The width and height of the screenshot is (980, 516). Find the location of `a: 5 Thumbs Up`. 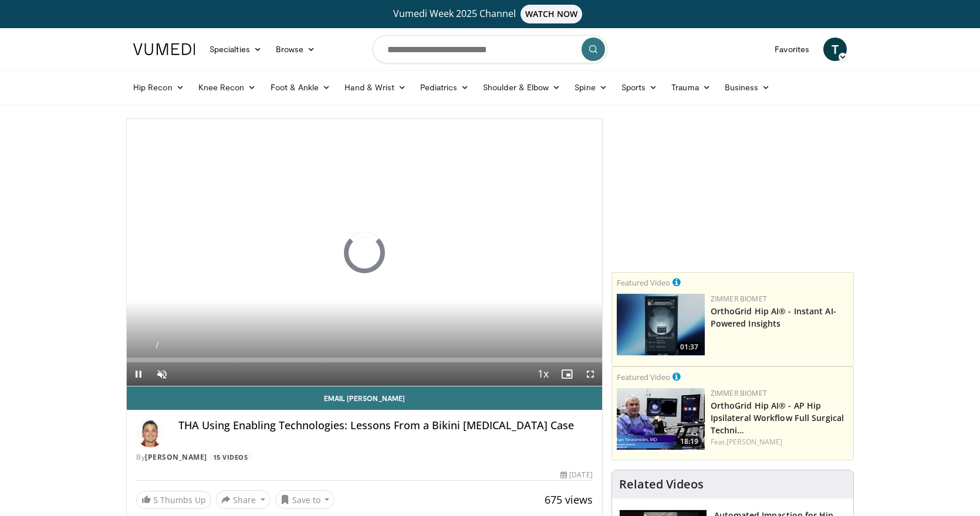

a: 5 Thumbs Up is located at coordinates (174, 499).